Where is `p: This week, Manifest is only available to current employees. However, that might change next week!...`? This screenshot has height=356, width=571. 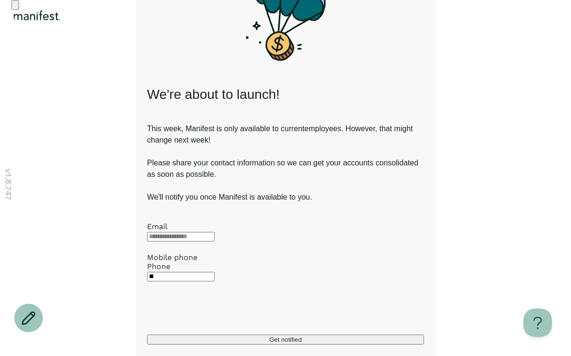
p: This week, Manifest is only available to current employees. However, that might change next week!... is located at coordinates (285, 163).